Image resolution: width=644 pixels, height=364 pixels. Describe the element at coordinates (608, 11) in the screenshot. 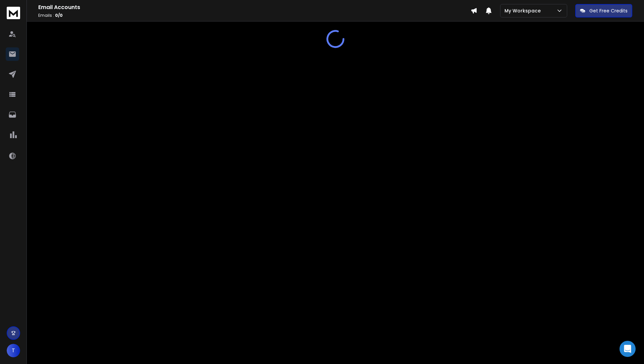

I see `p: Get Free Credits` at that location.